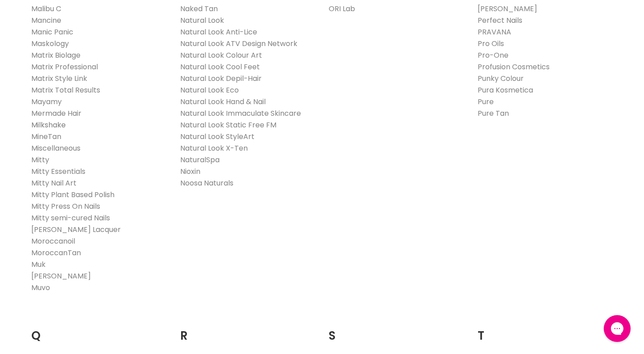 The height and width of the screenshot is (354, 644). Describe the element at coordinates (202, 20) in the screenshot. I see `a: Natural Look` at that location.